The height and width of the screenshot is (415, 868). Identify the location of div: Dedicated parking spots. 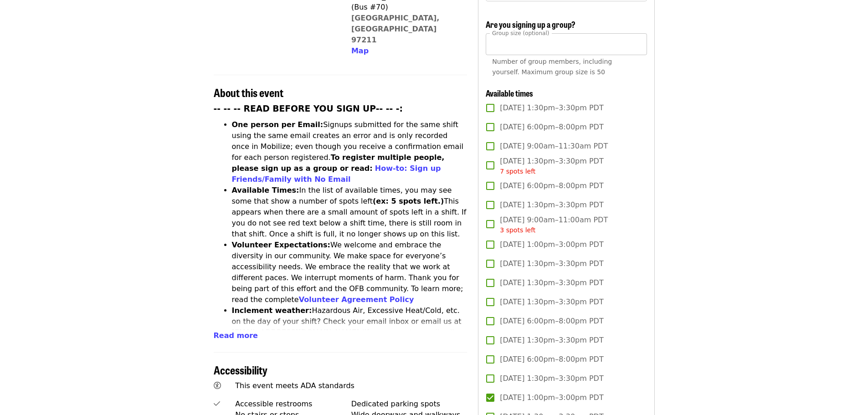
(409, 405).